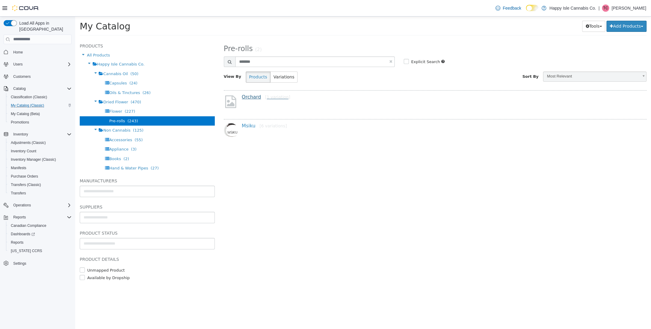 This screenshot has width=651, height=329. What do you see at coordinates (51, 142) in the screenshot?
I see `span: (2)` at bounding box center [51, 142].